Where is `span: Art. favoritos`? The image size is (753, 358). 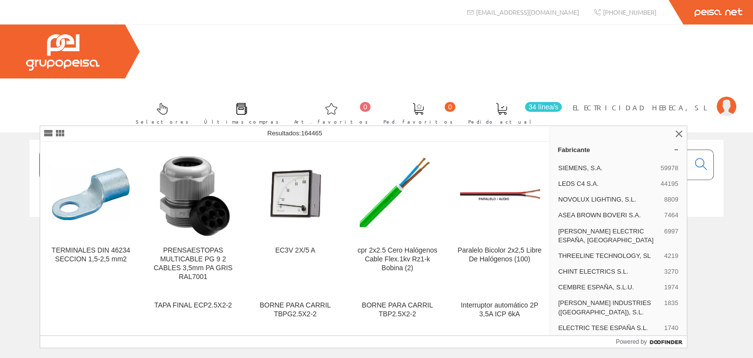
span: Art. favoritos is located at coordinates (331, 122).